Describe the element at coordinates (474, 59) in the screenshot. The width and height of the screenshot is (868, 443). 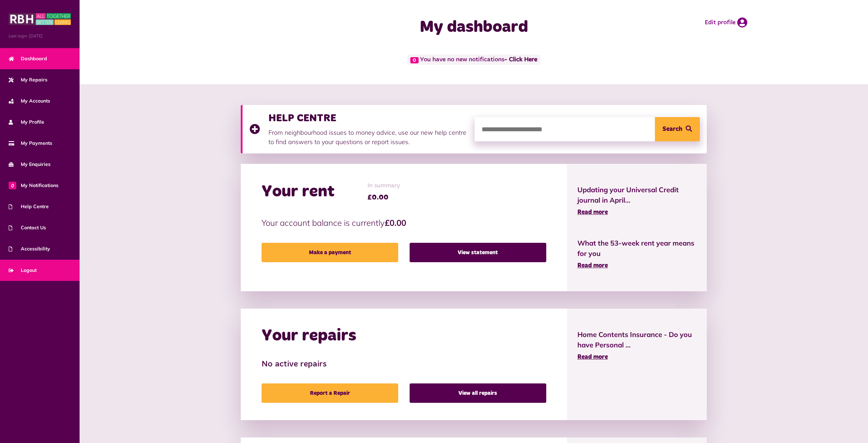
I see `span: You have no new notifications` at that location.